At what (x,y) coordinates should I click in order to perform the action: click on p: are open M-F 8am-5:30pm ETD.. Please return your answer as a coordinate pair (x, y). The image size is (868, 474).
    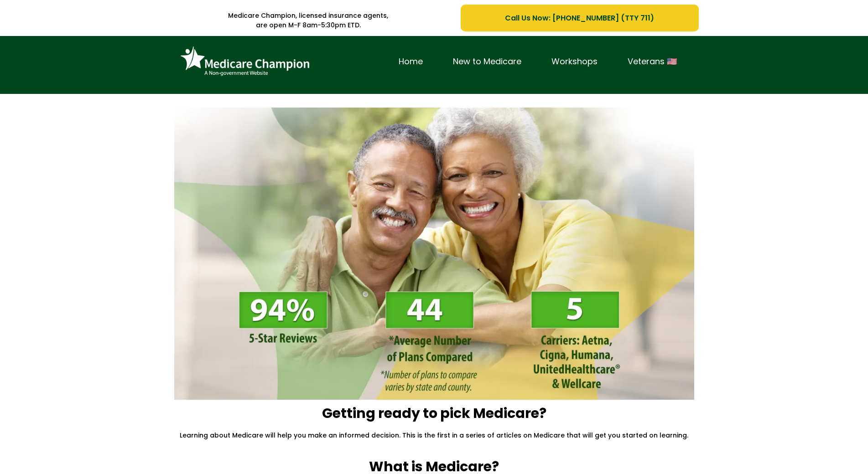
    Looking at the image, I should click on (309, 25).